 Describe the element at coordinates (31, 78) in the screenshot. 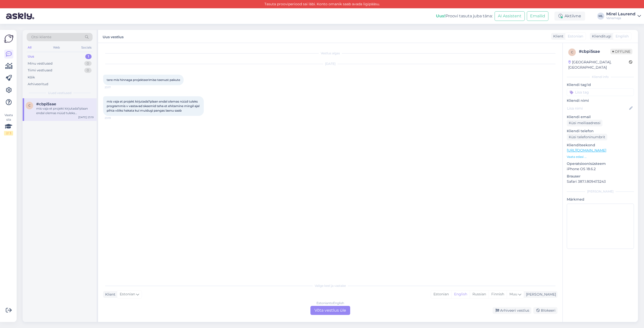

I see `div: Kõik` at that location.